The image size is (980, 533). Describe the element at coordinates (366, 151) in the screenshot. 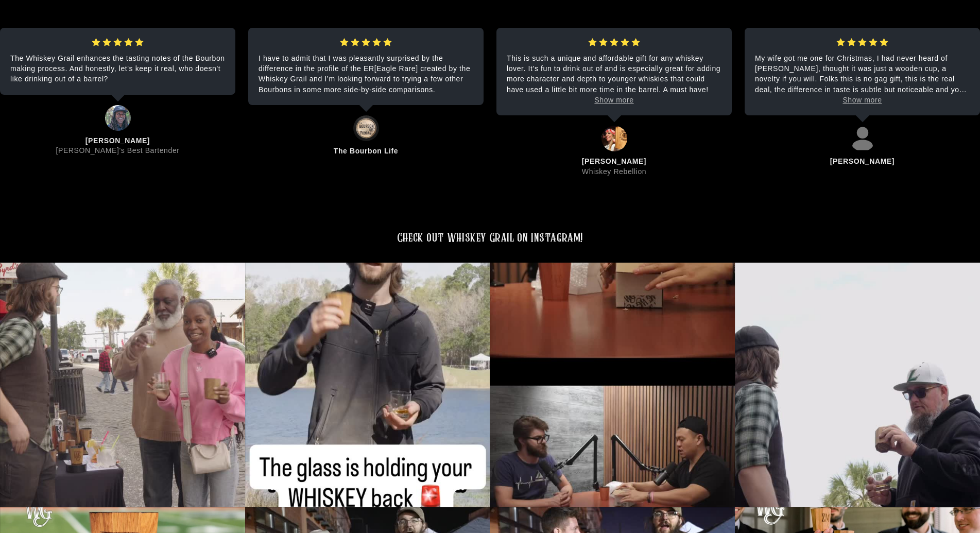

I see `p: The Bourbon Life` at that location.